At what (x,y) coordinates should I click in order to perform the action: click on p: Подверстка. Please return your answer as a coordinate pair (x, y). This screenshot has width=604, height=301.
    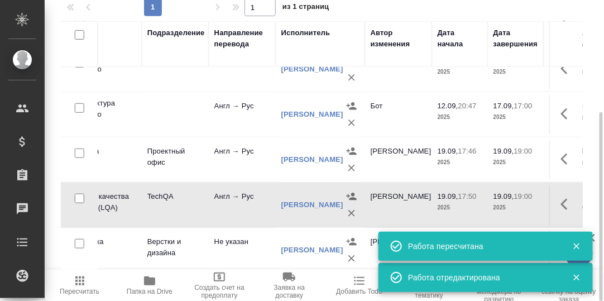
    Looking at the image, I should click on (100, 242).